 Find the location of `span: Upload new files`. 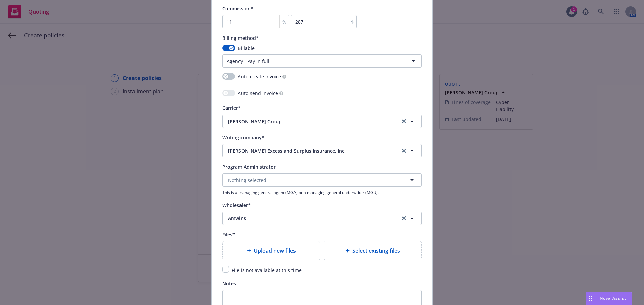

span: Upload new files is located at coordinates (275, 251).